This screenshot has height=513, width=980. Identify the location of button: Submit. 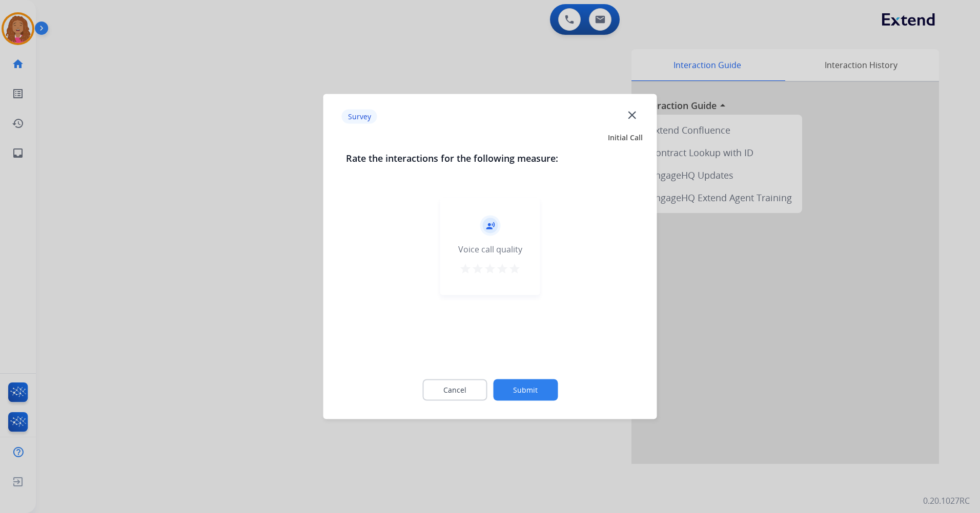
(526, 391).